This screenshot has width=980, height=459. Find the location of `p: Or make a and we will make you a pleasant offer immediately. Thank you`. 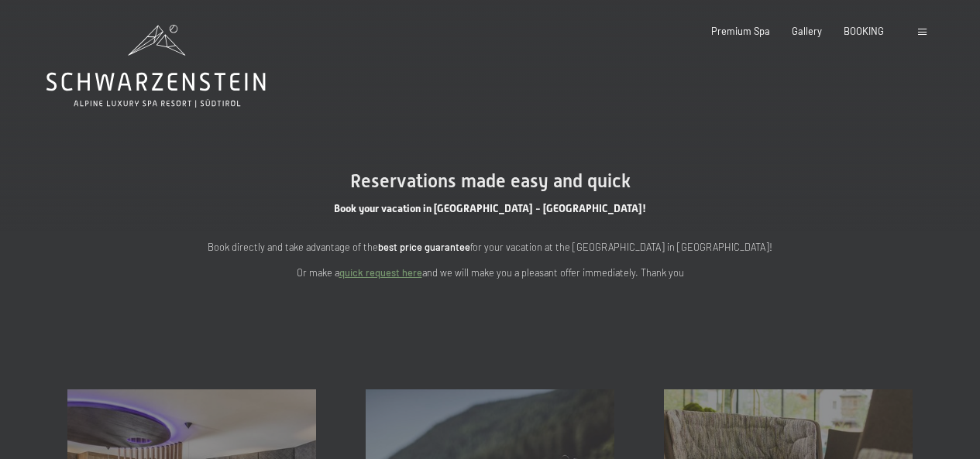

p: Or make a and we will make you a pleasant offer immediately. Thank you is located at coordinates (490, 273).